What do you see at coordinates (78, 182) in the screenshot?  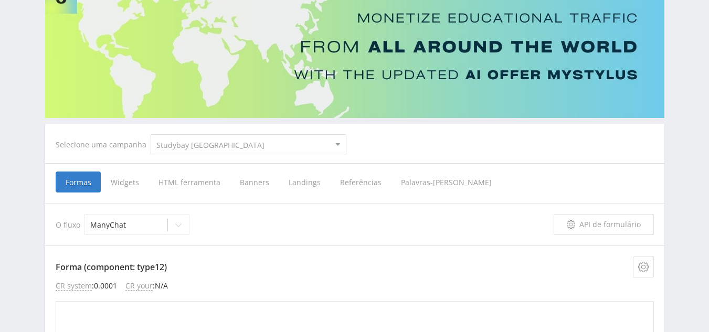 I see `span: Formas` at bounding box center [78, 182].